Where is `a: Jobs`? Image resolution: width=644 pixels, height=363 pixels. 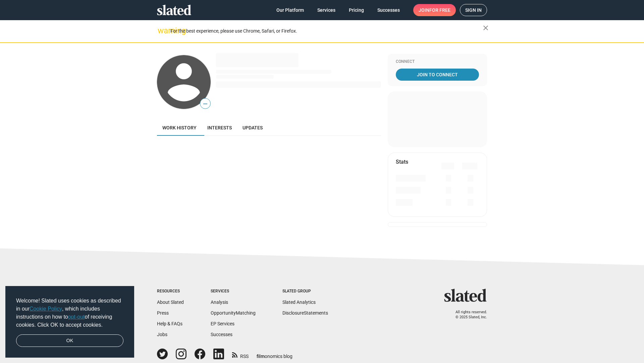
a: Jobs is located at coordinates (162, 334).